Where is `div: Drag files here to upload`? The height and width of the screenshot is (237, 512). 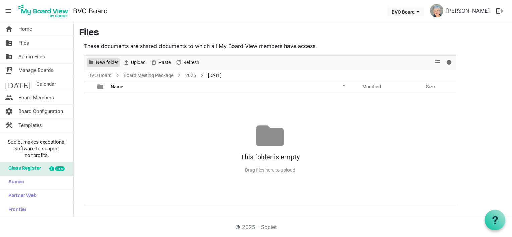
div: Drag files here to upload is located at coordinates (270, 170).